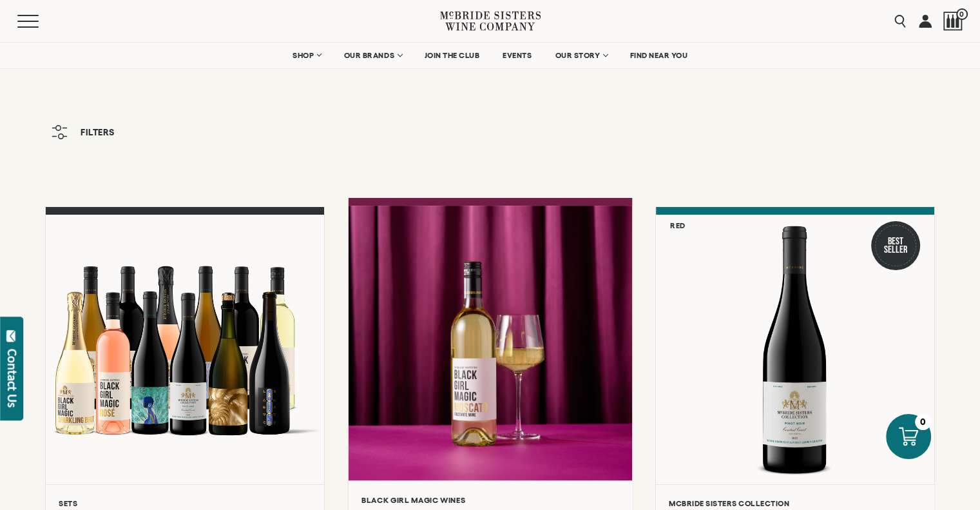 The height and width of the screenshot is (510, 980). I want to click on span: SHOP, so click(304, 55).